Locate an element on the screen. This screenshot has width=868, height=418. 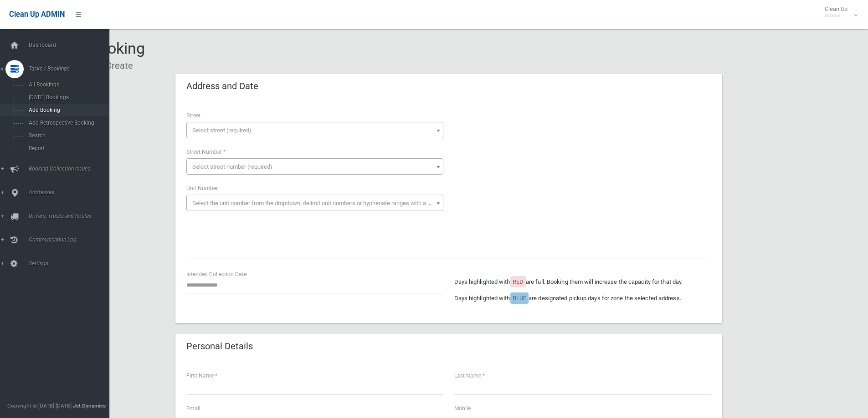
p: Days highlighted with are designated pickup days for zone the selected address. is located at coordinates (583, 298).